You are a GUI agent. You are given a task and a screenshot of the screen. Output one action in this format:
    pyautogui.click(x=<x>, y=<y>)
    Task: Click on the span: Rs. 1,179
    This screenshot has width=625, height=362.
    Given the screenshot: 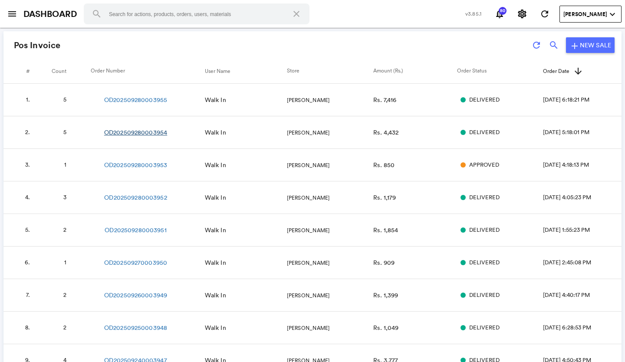 What is the action you would take?
    pyautogui.click(x=384, y=197)
    